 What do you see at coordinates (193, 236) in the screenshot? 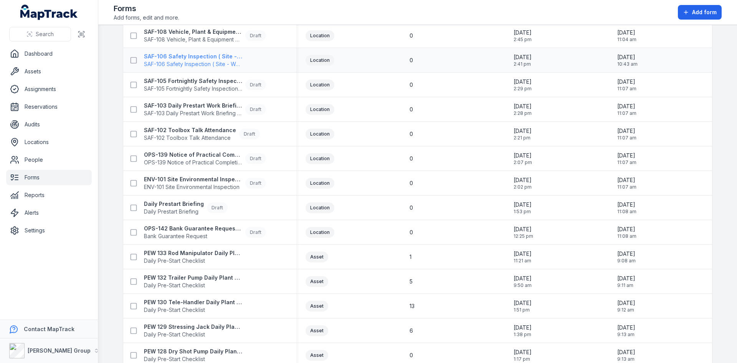
I see `span: Bank Guarantee Request` at bounding box center [193, 236].